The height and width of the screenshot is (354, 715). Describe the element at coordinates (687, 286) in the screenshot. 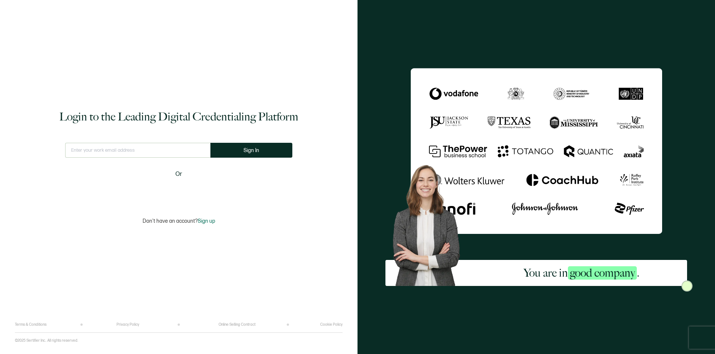

I see `img: Sertifier Login` at that location.